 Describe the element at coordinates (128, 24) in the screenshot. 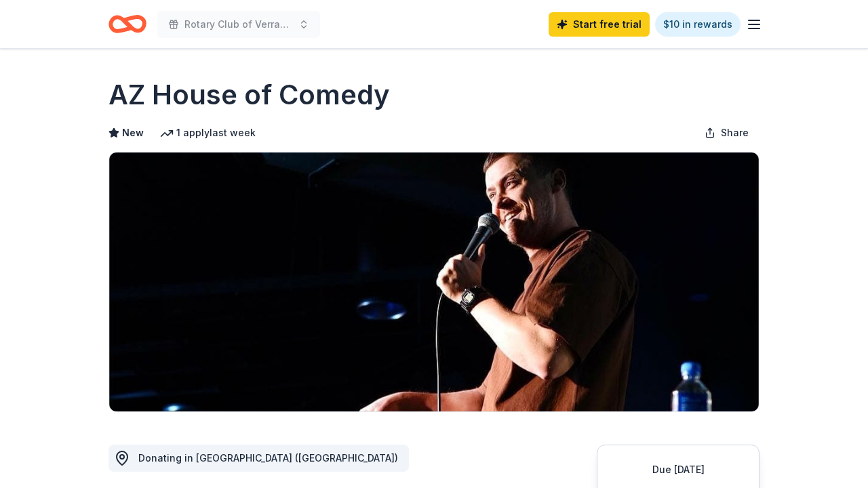

I see `a: Home` at that location.